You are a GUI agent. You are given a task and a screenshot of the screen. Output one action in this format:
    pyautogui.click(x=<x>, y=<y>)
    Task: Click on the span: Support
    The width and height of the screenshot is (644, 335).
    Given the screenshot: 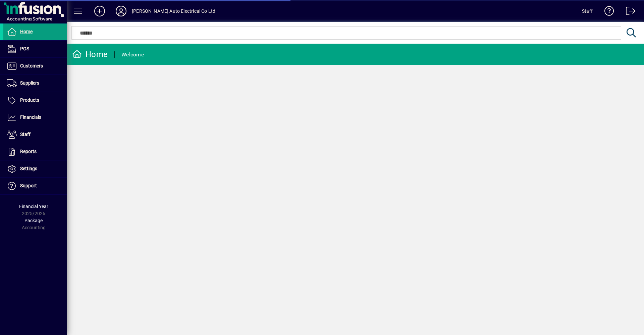 What is the action you would take?
    pyautogui.click(x=28, y=186)
    